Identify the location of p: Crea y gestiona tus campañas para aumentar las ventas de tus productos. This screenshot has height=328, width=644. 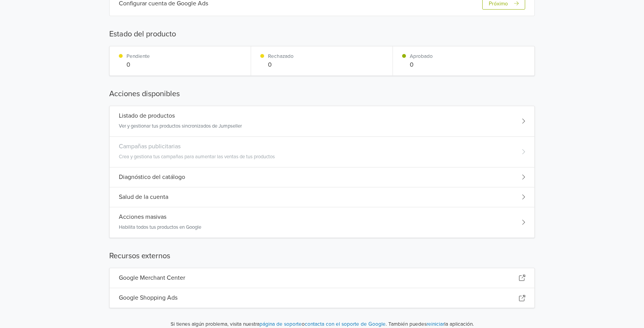
(197, 157).